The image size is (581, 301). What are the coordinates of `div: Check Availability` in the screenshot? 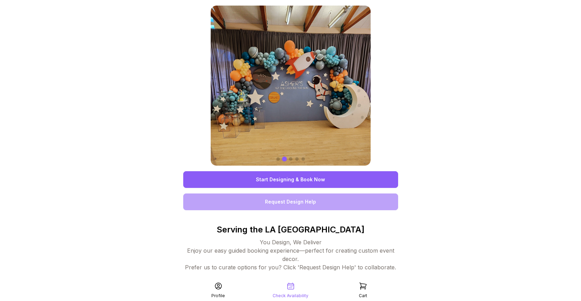 It's located at (290, 296).